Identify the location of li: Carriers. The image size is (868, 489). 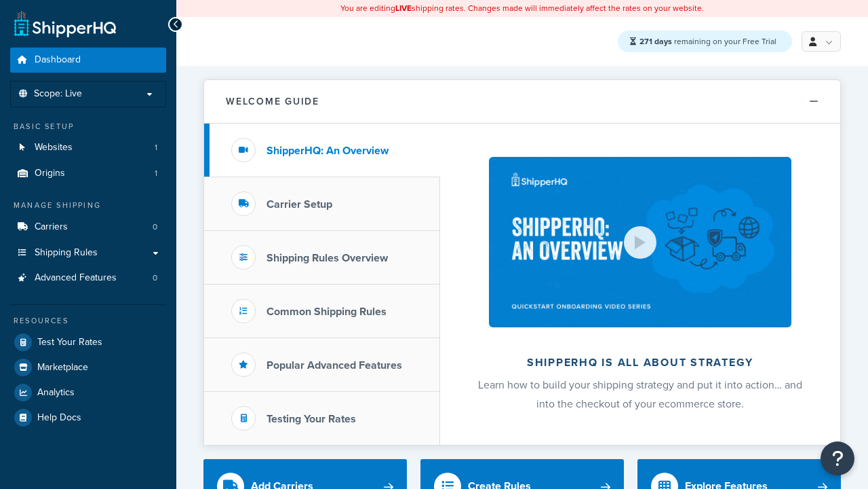
(88, 227).